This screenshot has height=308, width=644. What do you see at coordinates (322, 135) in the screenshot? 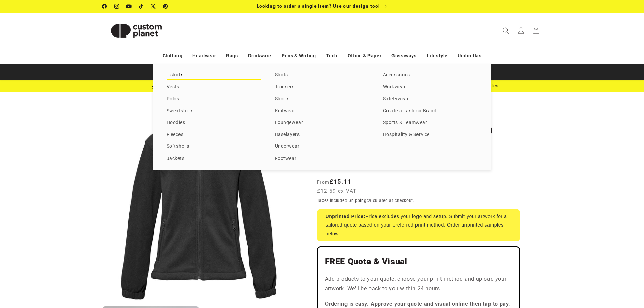
I see `a: Baselayers` at bounding box center [322, 135].